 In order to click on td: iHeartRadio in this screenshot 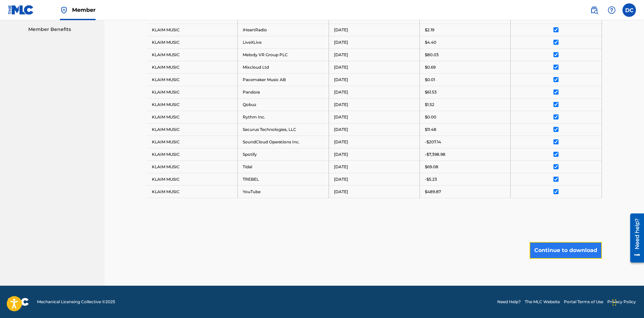, I will do `click(283, 30)`.